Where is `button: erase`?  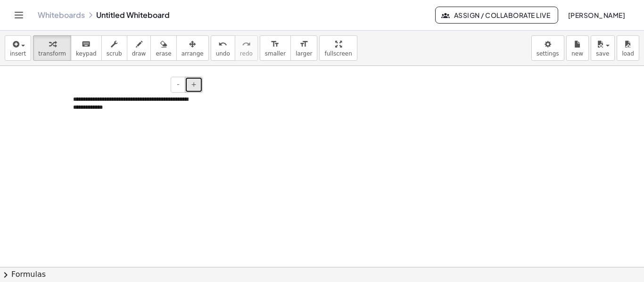 button: erase is located at coordinates (163, 48).